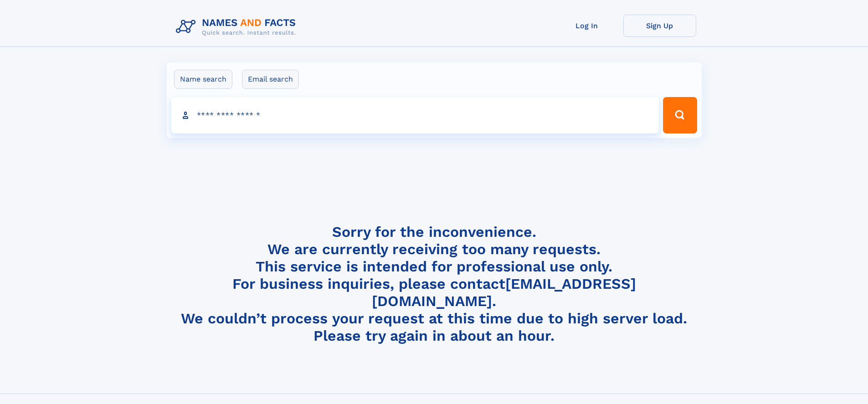 The image size is (868, 404). Describe the element at coordinates (587, 26) in the screenshot. I see `a: Log In` at that location.